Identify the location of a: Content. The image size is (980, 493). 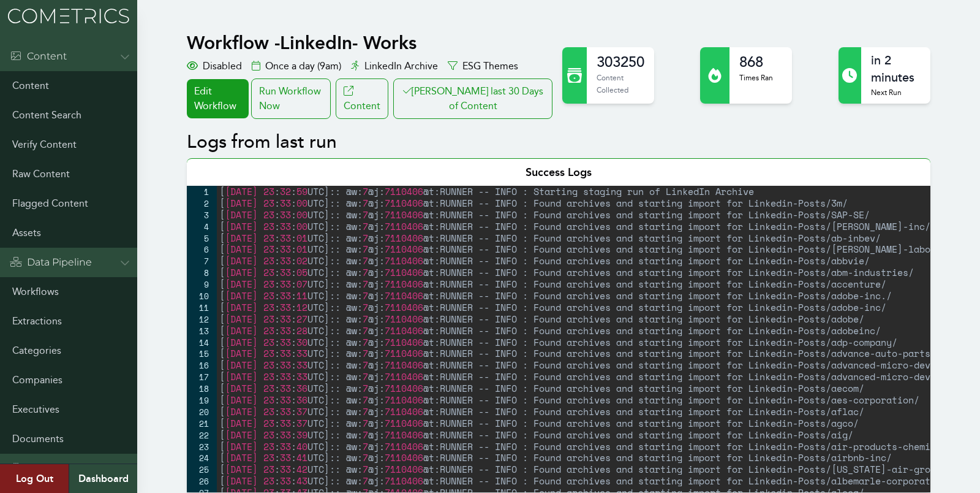
(362, 99).